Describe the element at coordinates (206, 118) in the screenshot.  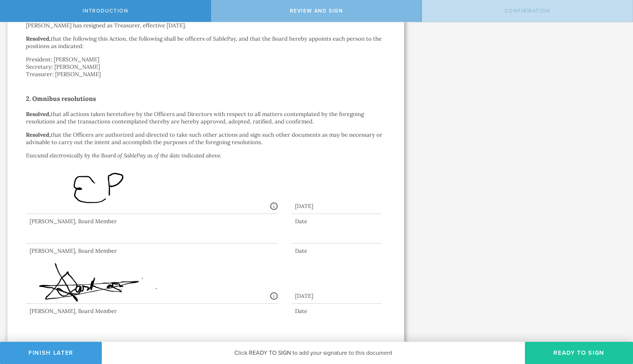
I see `p: that all actions taken heretofore by the Officers and Directors with respect to all matters conte...` at that location.